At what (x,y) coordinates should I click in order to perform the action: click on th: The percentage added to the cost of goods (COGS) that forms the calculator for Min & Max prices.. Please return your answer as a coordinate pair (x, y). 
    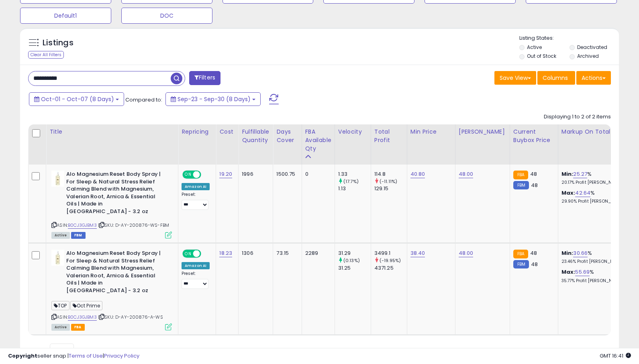
    Looking at the image, I should click on (596, 145).